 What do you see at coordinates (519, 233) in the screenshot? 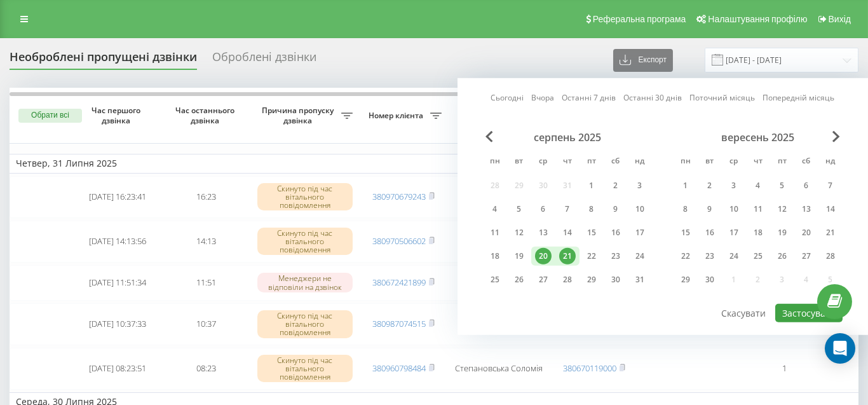
I see `div: 12` at bounding box center [519, 233].